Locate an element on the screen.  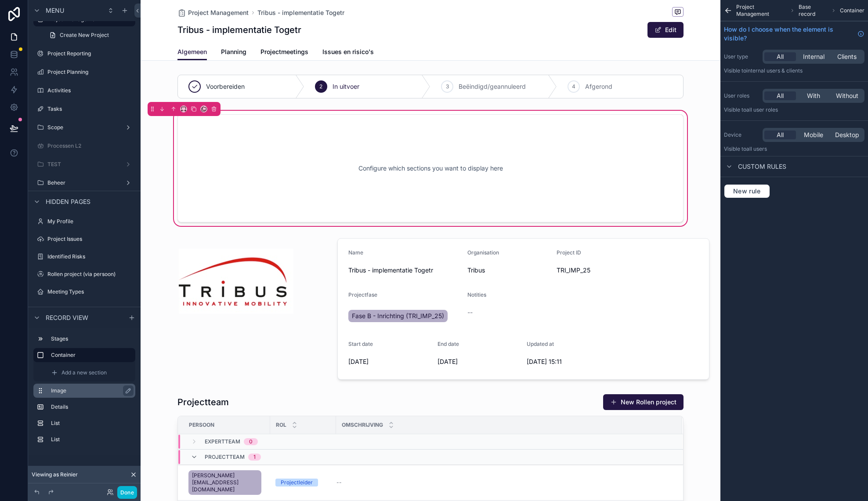
span: Viewing as Reinier is located at coordinates (54, 474).